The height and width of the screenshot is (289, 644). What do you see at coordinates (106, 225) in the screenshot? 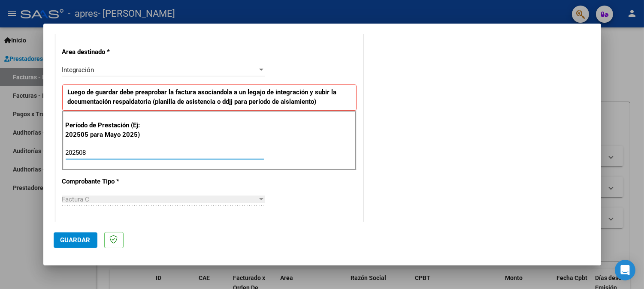
I see `p: Punto de Venta` at bounding box center [106, 225].